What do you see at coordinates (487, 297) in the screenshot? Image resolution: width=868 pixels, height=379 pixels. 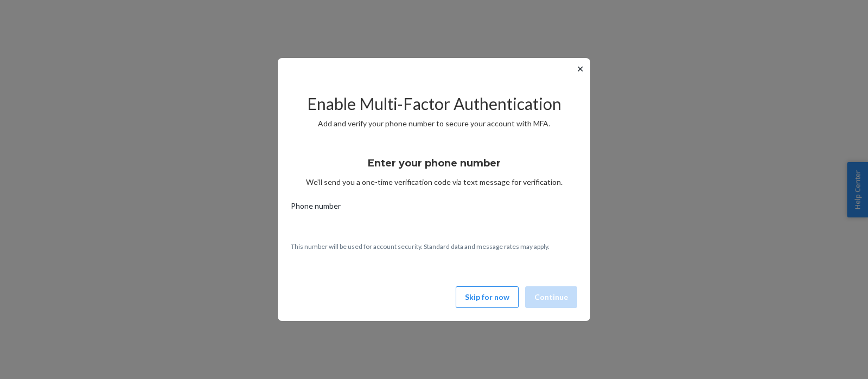 I see `button: Skip for now` at bounding box center [487, 297].